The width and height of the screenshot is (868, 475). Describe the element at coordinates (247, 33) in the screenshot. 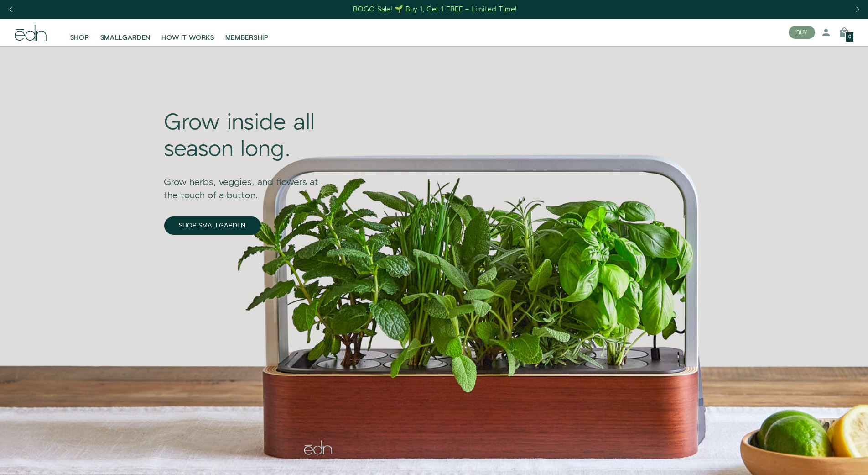

I see `a: MEMBERSHIP` at that location.